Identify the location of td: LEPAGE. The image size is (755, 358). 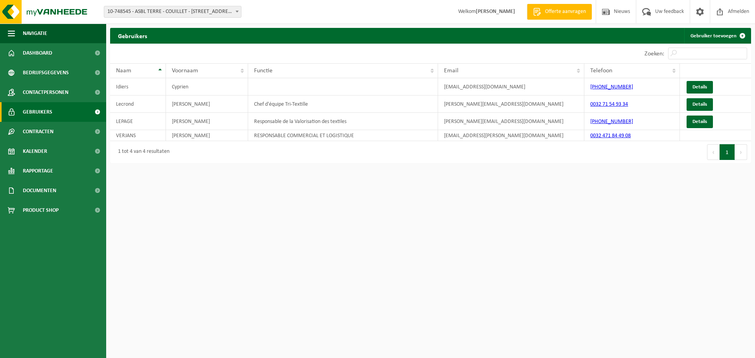
(138, 122).